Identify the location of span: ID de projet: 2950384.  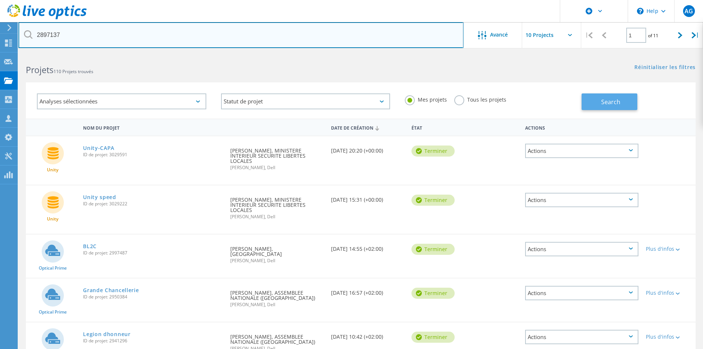
(153, 297).